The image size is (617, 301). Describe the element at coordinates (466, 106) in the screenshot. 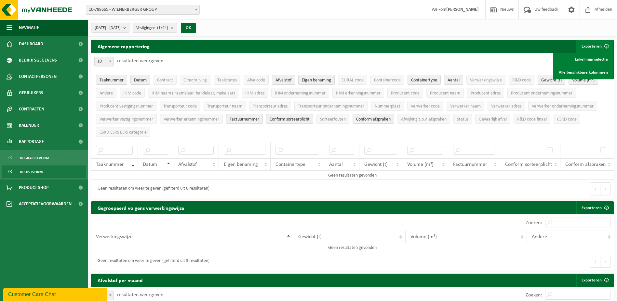

I see `button: Verwerker naamVerwerker naam: Activate to sort` at that location.